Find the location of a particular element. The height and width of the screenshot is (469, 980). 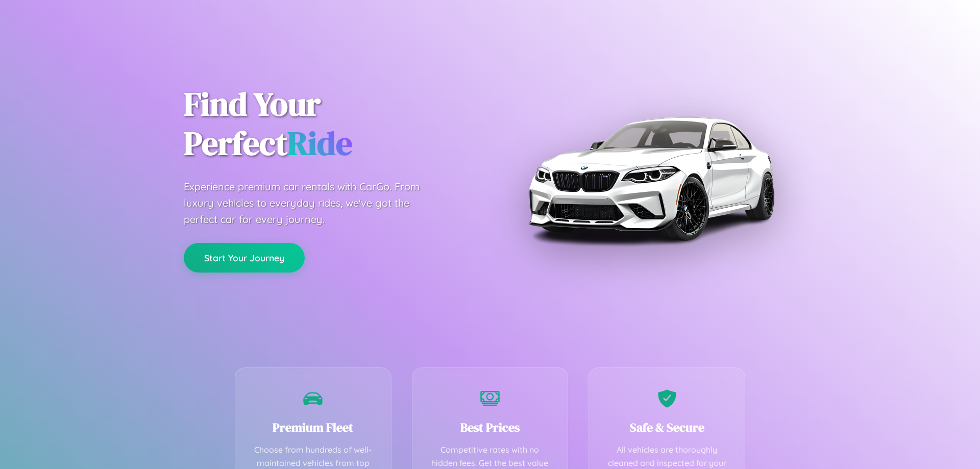

span: Ride is located at coordinates (319, 143).